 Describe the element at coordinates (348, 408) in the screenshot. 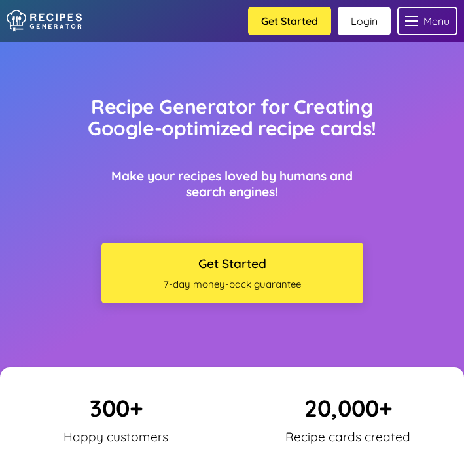

I see `p: 20,000+` at that location.